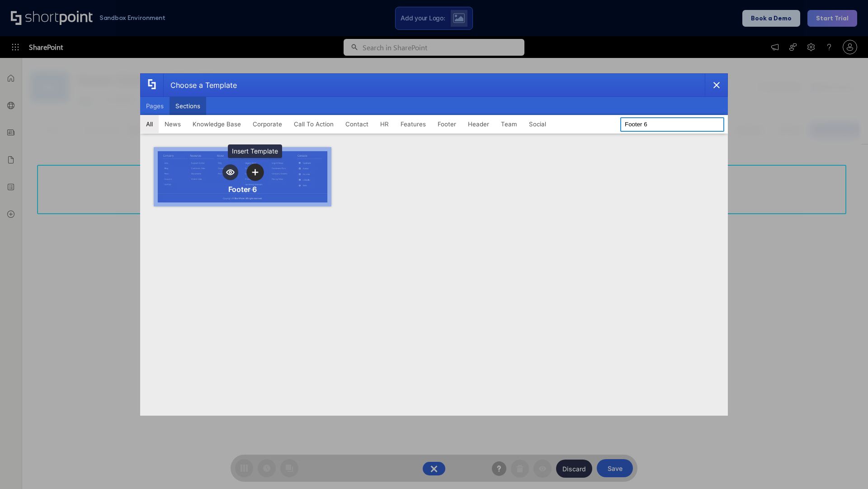 Image resolution: width=868 pixels, height=489 pixels. Describe the element at coordinates (478, 124) in the screenshot. I see `button: Header` at that location.